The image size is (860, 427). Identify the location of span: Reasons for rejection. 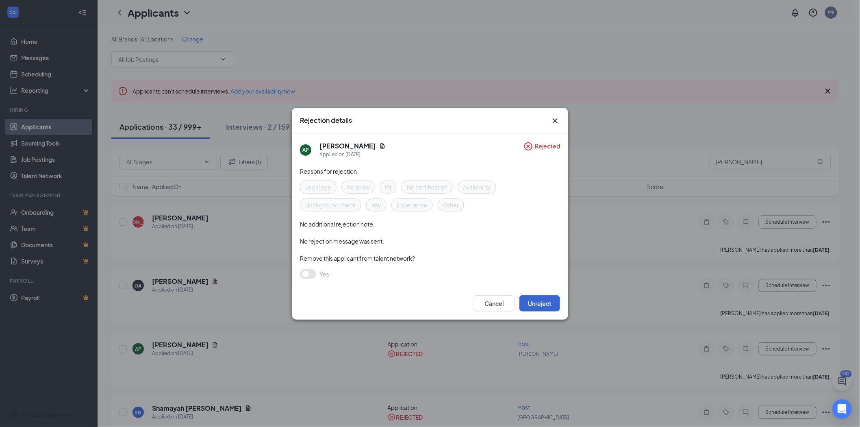
(328, 171).